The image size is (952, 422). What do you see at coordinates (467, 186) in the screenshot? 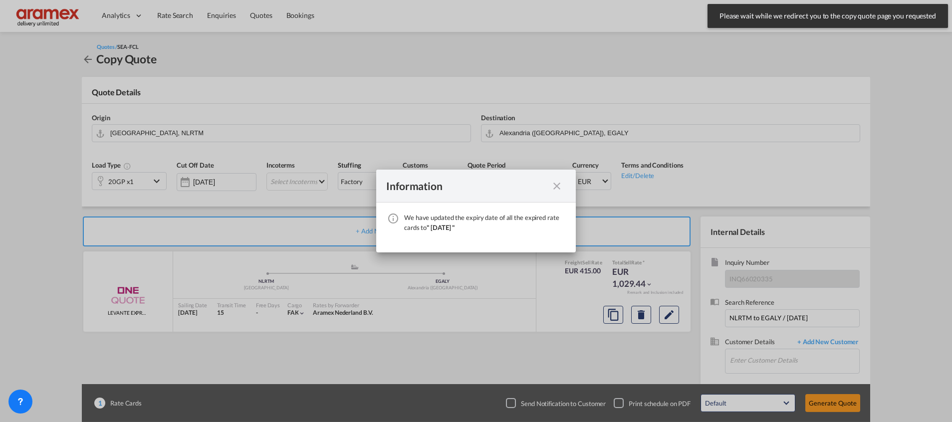
I see `div: Information` at bounding box center [467, 186].